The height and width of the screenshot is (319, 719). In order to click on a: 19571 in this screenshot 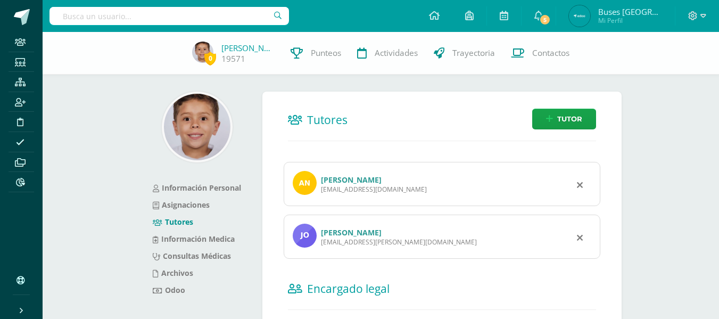, I will do `click(233, 59)`.